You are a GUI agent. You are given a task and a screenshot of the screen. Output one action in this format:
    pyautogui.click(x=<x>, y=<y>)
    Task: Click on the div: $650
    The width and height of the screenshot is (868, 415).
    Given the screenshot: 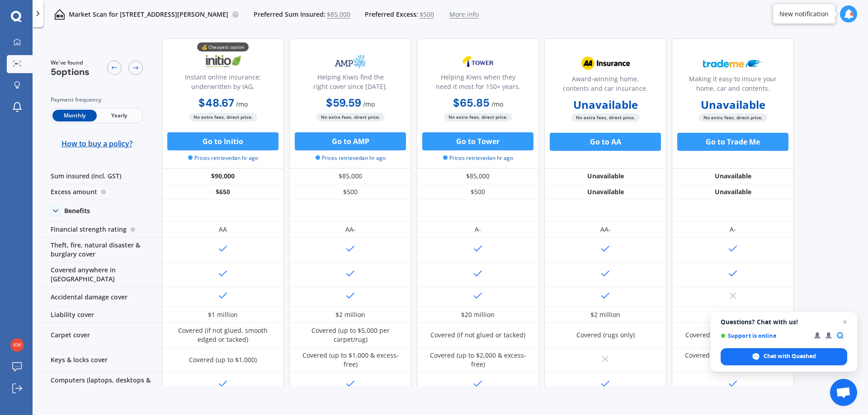 What is the action you would take?
    pyautogui.click(x=223, y=192)
    